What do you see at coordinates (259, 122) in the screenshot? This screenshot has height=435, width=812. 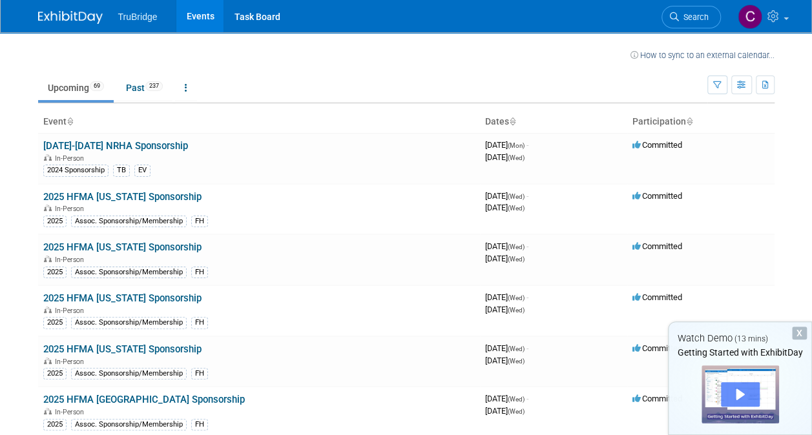 I see `th: Event` at bounding box center [259, 122].